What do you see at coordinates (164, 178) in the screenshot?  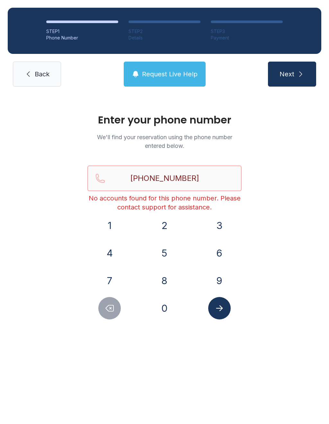 I see `input: Reservation phone number` at bounding box center [164, 178].